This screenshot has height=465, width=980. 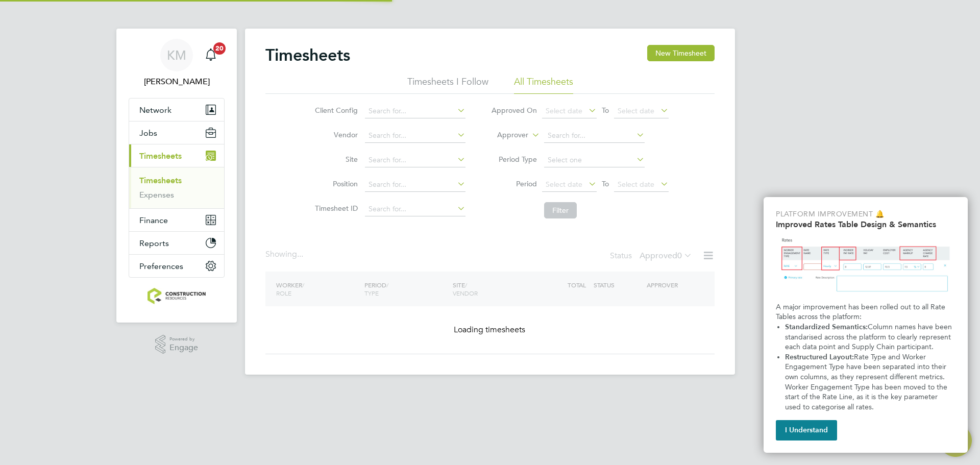 What do you see at coordinates (543, 84) in the screenshot?
I see `li: All Timesheets` at bounding box center [543, 84].